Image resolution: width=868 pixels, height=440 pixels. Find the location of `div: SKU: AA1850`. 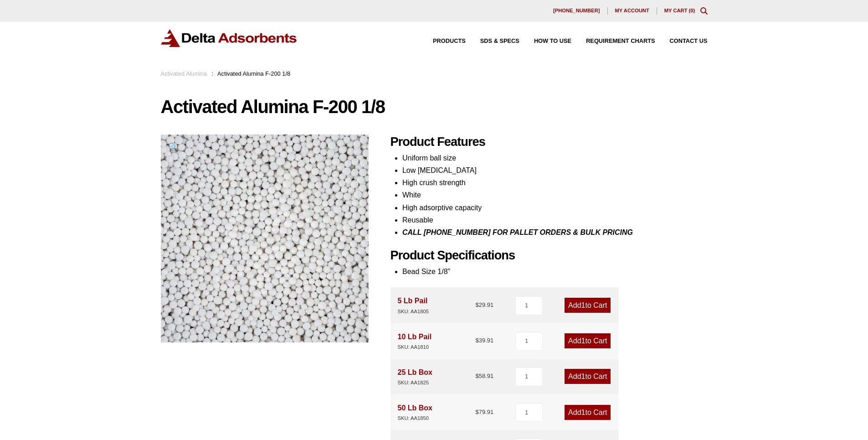

div: SKU: AA1850 is located at coordinates (415, 418).